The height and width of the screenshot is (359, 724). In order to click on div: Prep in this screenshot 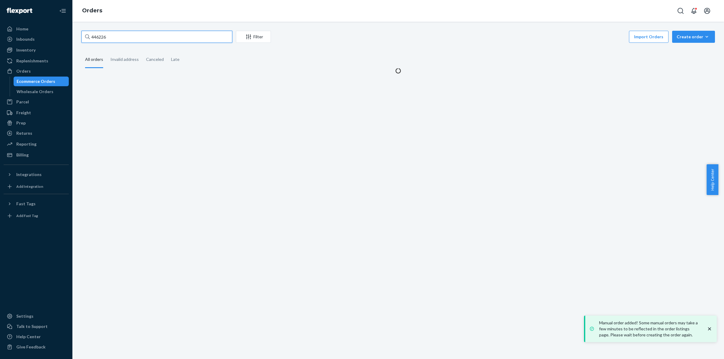, I will do `click(21, 123)`.